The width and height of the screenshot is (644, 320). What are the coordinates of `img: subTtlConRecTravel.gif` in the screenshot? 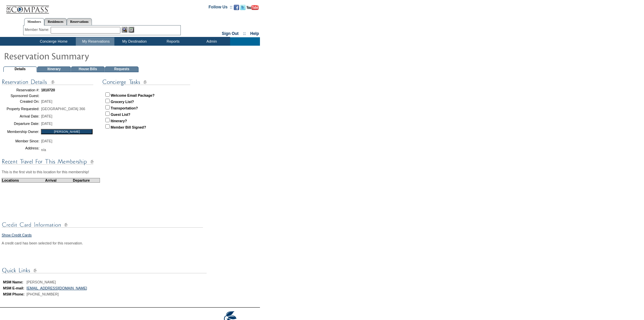 It's located at (48, 162).